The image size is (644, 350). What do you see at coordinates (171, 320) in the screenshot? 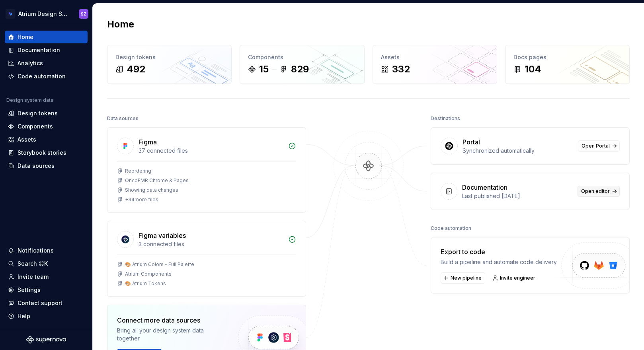
I see `div: Connect more data sources` at bounding box center [171, 320].